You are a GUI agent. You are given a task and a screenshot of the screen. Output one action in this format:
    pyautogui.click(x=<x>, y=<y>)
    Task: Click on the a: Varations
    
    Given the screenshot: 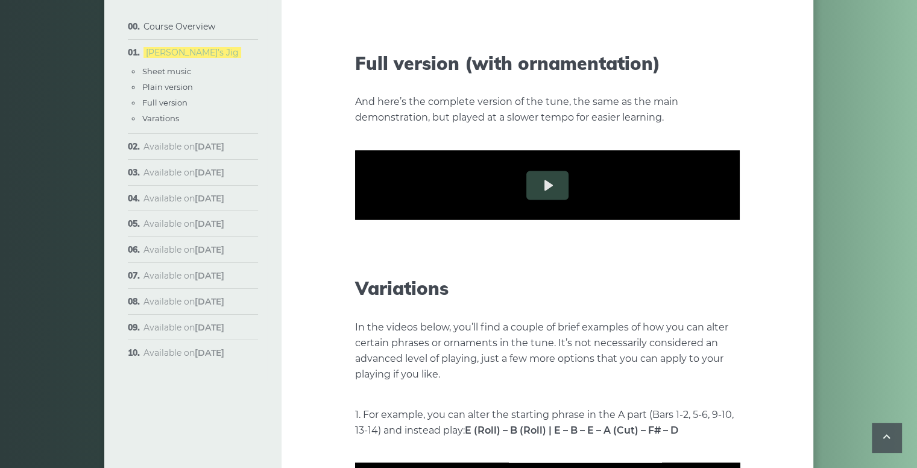 What is the action you would take?
    pyautogui.click(x=160, y=118)
    